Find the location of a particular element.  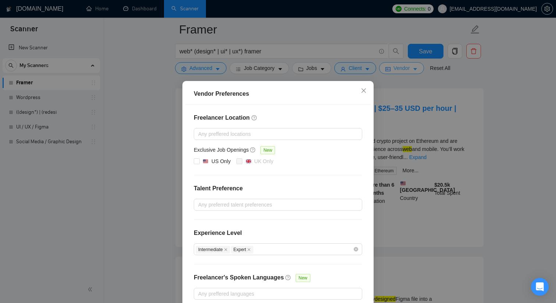

div: US Only is located at coordinates (221, 161).